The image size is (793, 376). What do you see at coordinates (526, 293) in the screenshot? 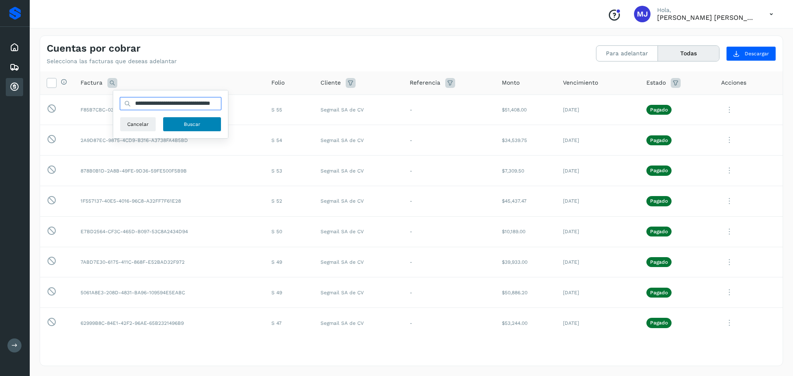
I see `td: $50,886.20` at bounding box center [526, 293].